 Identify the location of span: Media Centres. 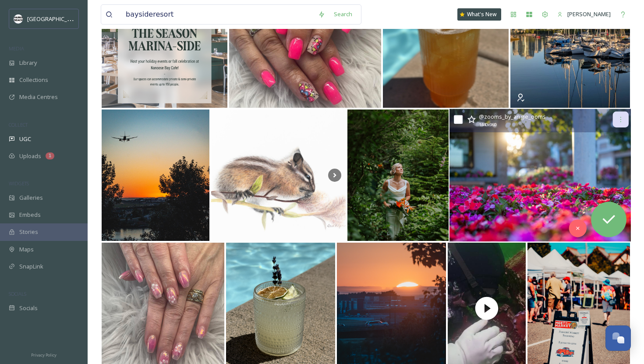
(38, 97).